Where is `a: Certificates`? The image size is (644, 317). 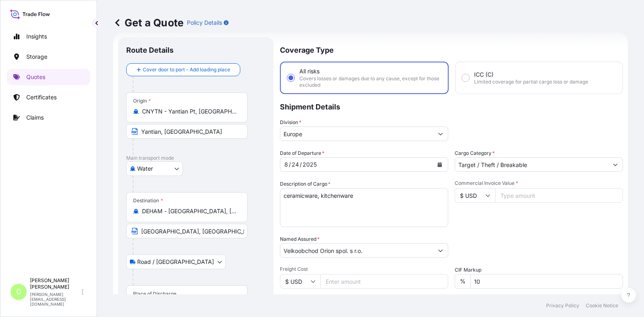
a: Certificates is located at coordinates (48, 97).